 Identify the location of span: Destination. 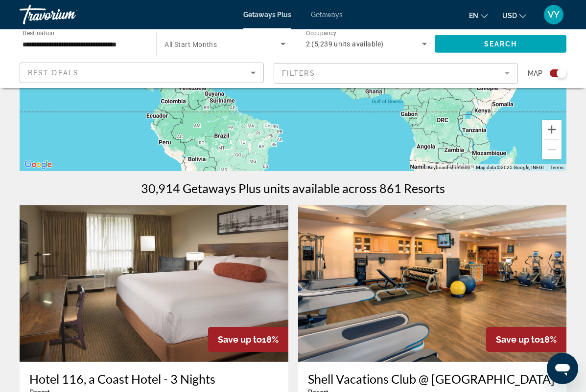
(38, 33).